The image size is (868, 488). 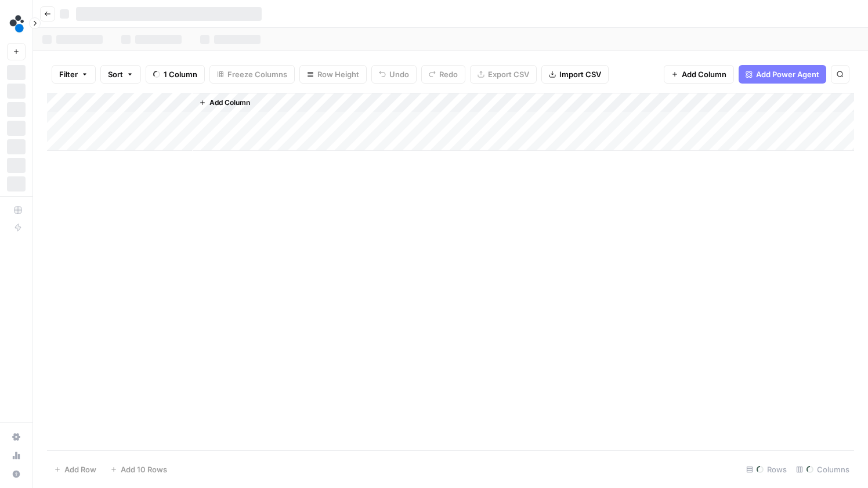 I want to click on span: Filter, so click(x=68, y=74).